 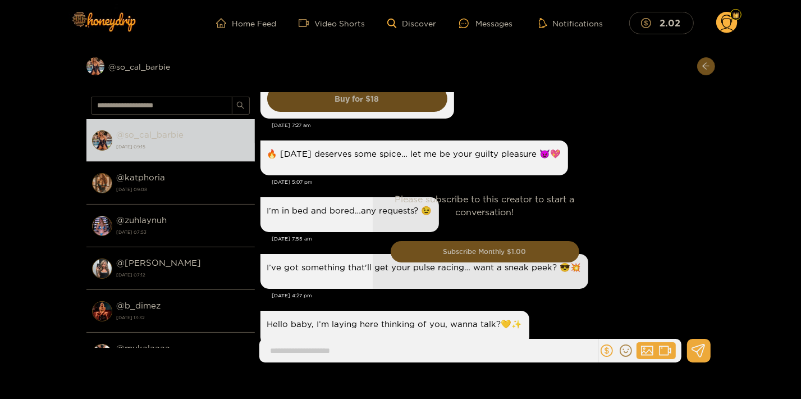 What do you see at coordinates (486, 23) in the screenshot?
I see `div: Messages` at bounding box center [486, 23].